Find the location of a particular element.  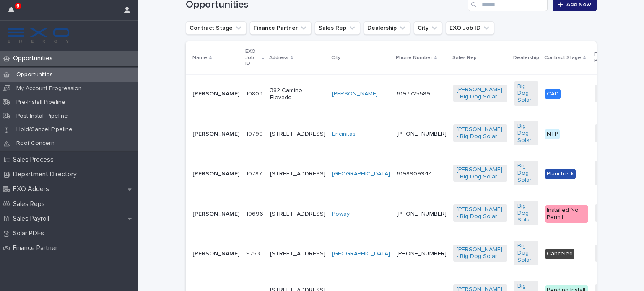

p: Dealership is located at coordinates (526, 58).